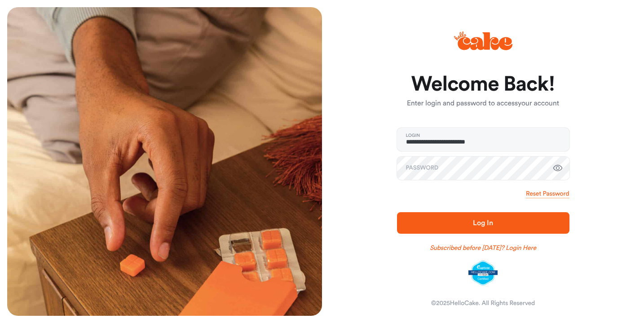 This screenshot has height=323, width=644. What do you see at coordinates (482, 223) in the screenshot?
I see `span: Log In` at bounding box center [482, 223].